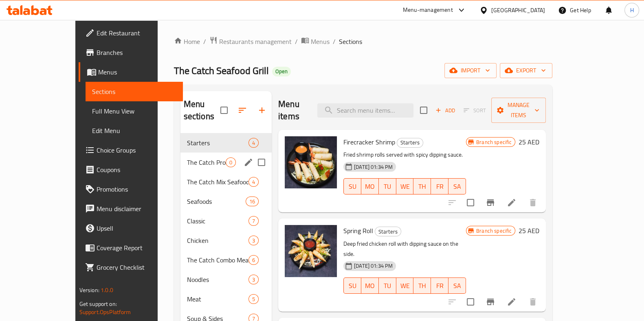  What do you see at coordinates (226, 143) in the screenshot?
I see `div: Starters4` at bounding box center [226, 143].